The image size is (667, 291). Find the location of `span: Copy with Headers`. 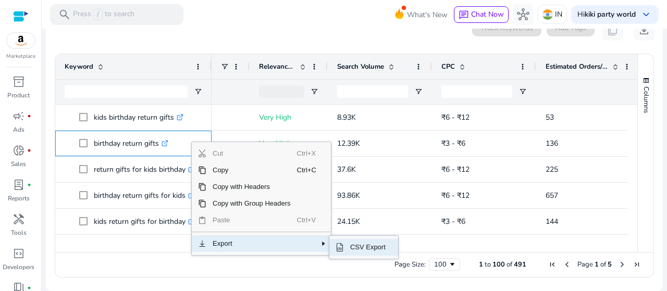

span: Copy with Headers is located at coordinates (252, 187).